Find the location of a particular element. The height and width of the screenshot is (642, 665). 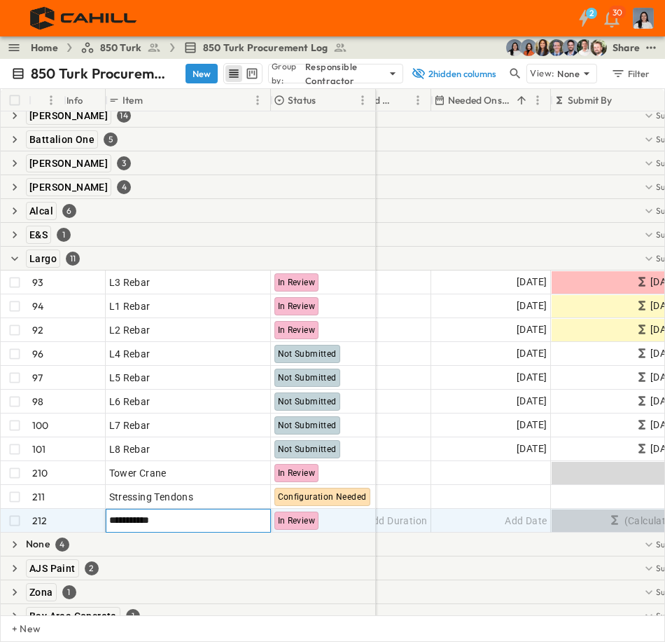

p: 30 is located at coordinates (618, 13).